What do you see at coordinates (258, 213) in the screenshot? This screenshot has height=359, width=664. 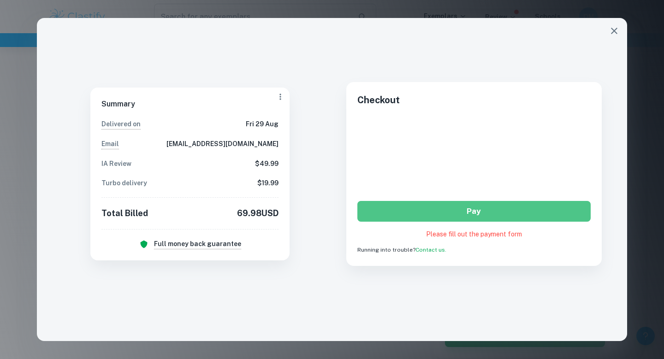 I see `p: 69.98 USD` at bounding box center [258, 213].